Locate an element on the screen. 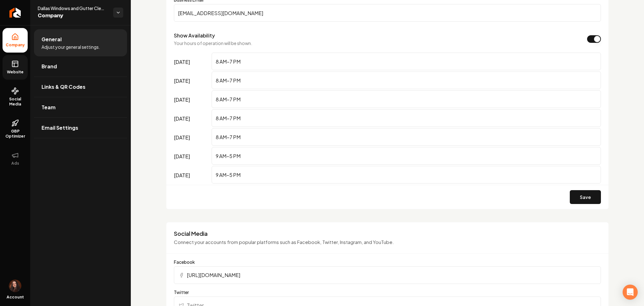 The height and width of the screenshot is (306, 644). a: Website is located at coordinates (15, 67).